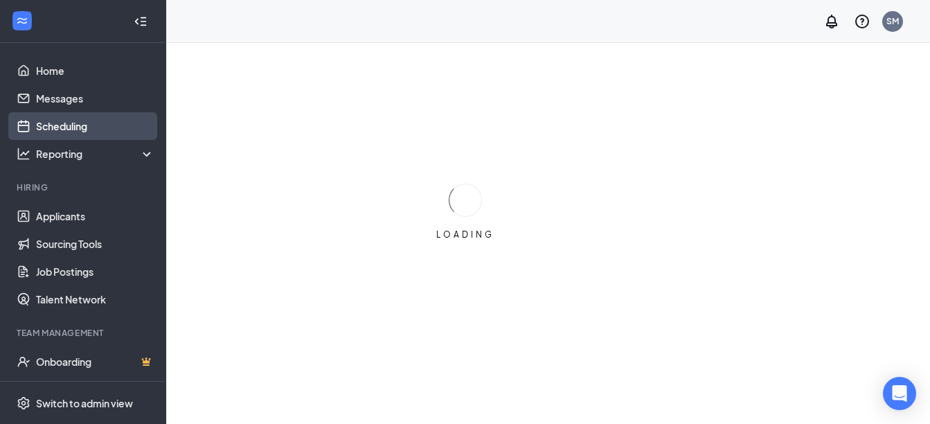 This screenshot has height=424, width=930. Describe the element at coordinates (95, 299) in the screenshot. I see `a: Talent Network` at that location.